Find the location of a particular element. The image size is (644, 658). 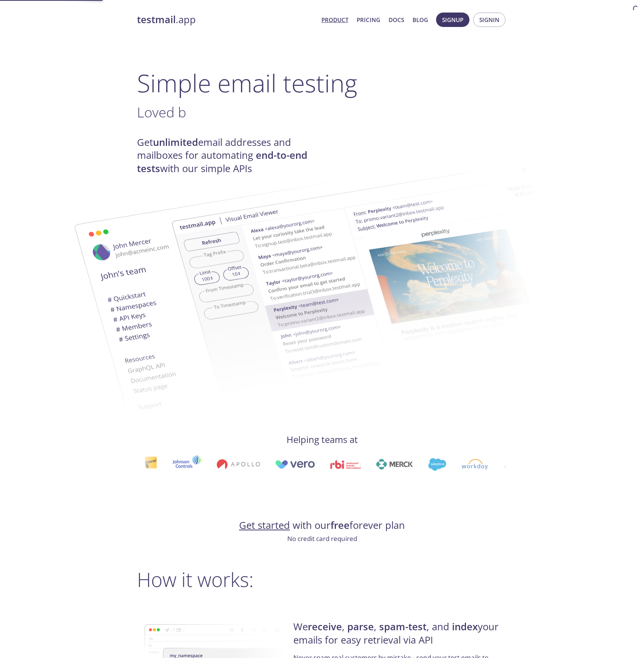

h4: Helping teams at is located at coordinates (323, 440).